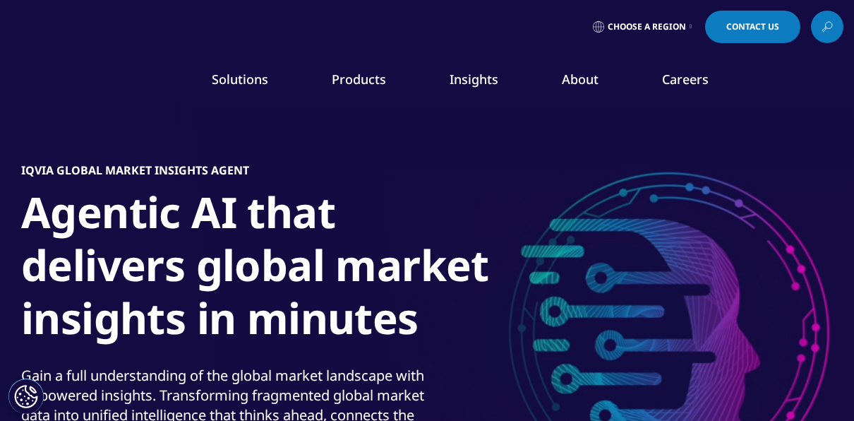  I want to click on h5: IQVIA GLOBAL MARKET INSIGHTS AGENT, so click(135, 170).